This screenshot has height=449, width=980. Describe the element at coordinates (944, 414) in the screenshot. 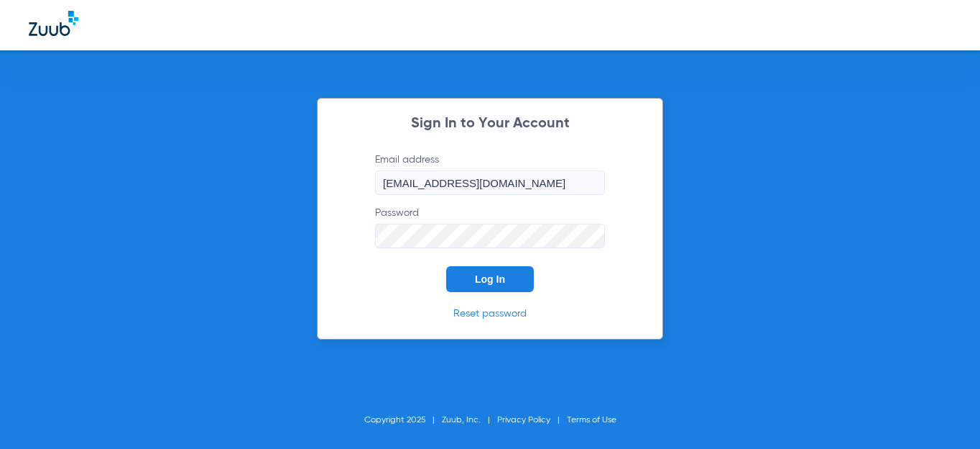

I see `div: Chat Widget` at that location.